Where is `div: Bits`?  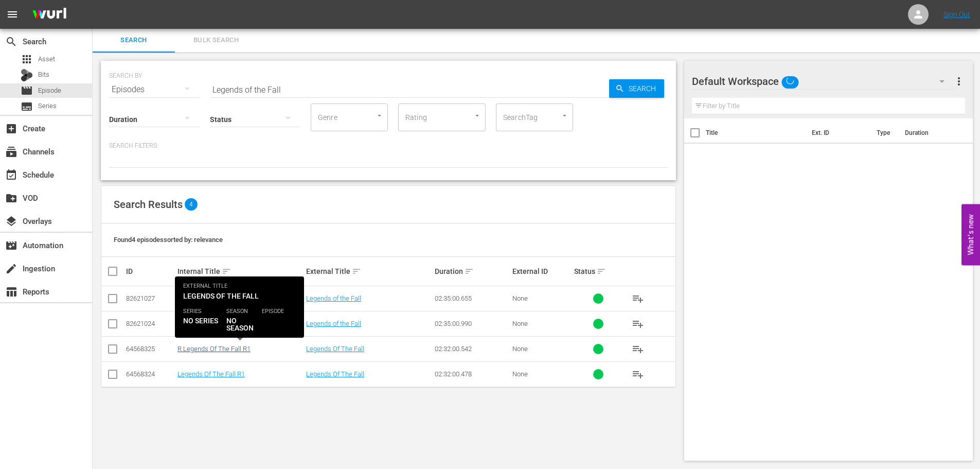
div: Bits is located at coordinates (26, 75).